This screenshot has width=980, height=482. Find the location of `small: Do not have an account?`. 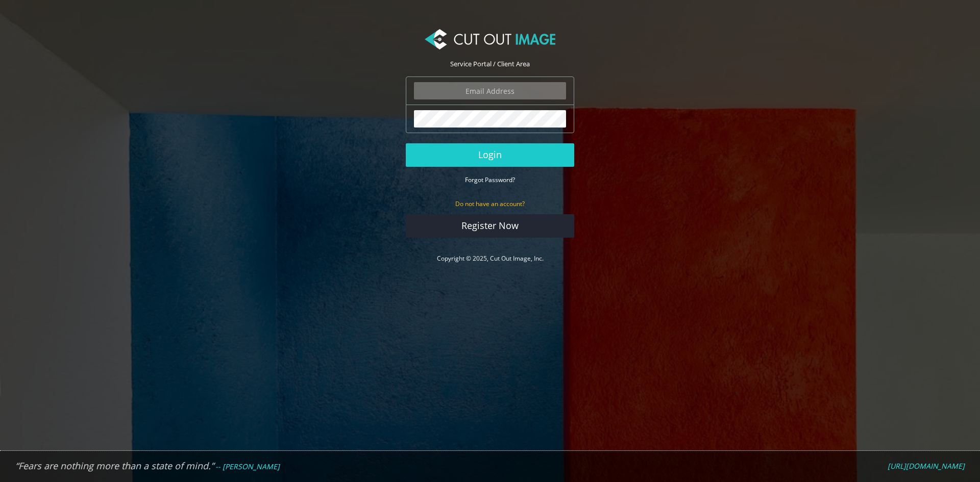

small: Do not have an account? is located at coordinates (490, 204).